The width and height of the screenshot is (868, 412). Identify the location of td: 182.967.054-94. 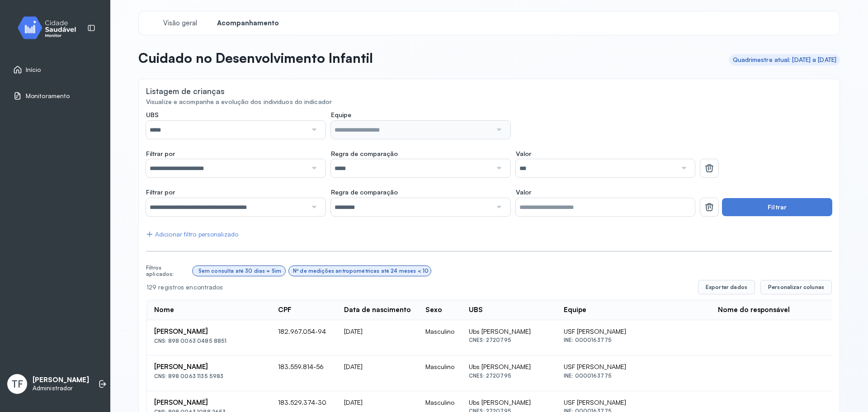
(304, 337).